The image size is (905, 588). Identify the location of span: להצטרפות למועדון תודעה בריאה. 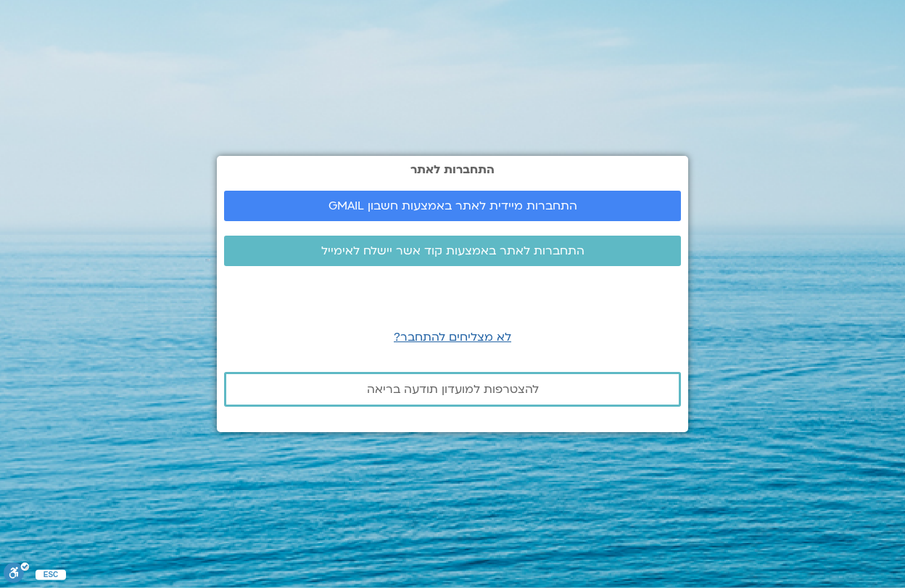
(452, 389).